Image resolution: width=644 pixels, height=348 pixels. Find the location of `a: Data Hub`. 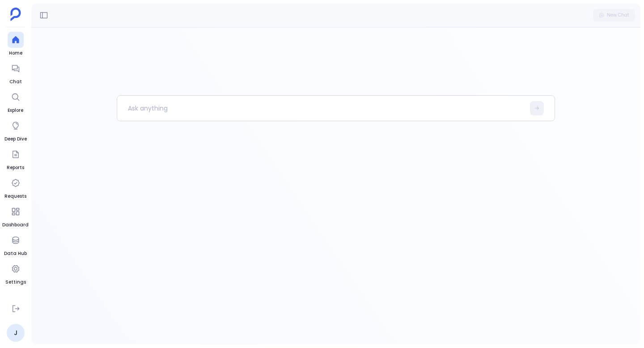

a: Data Hub is located at coordinates (15, 245).